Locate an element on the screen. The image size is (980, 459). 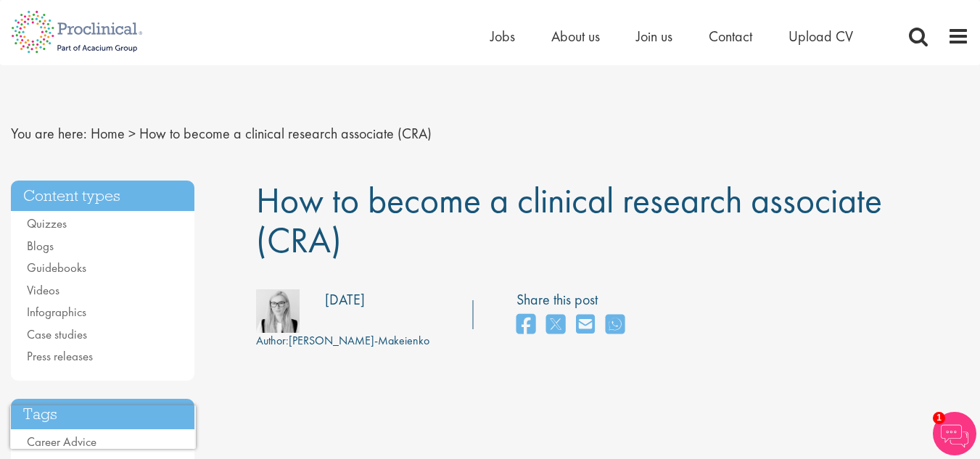
img: How to become a clinical research associate (CRA) is located at coordinates (256, 380).